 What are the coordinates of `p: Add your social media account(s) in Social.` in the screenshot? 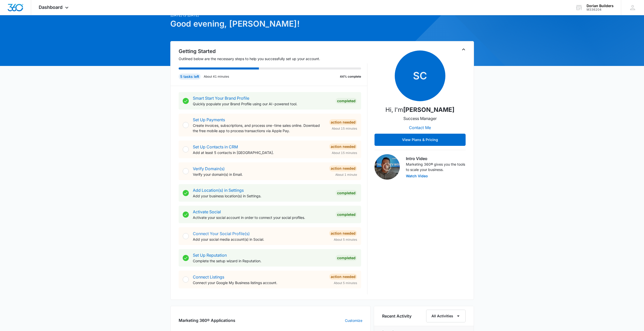 It's located at (259, 239).